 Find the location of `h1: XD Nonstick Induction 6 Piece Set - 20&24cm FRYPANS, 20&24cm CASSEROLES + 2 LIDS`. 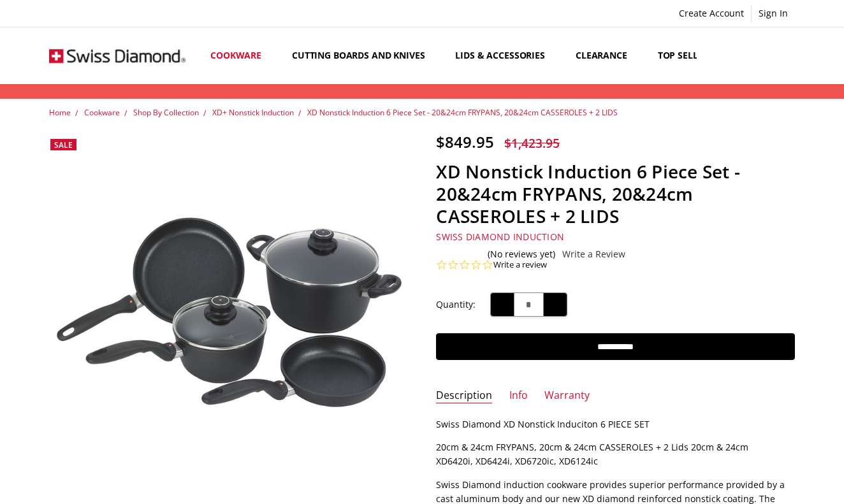

h1: XD Nonstick Induction 6 Piece Set - 20&24cm FRYPANS, 20&24cm CASSEROLES + 2 LIDS is located at coordinates (616, 194).